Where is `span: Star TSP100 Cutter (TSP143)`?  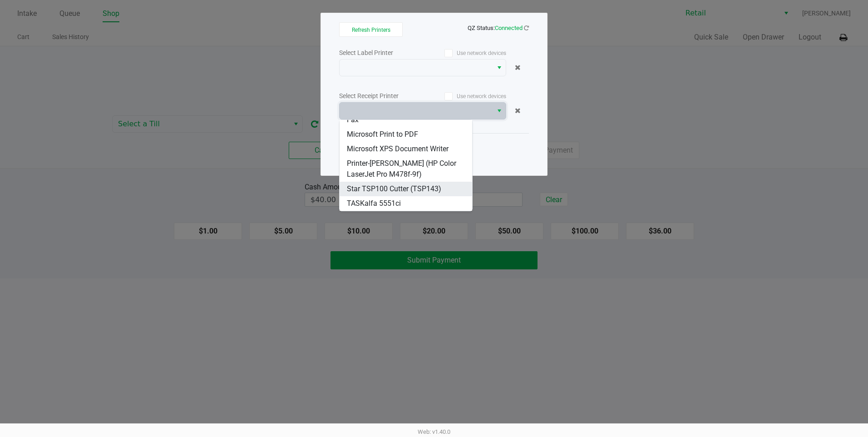 span: Star TSP100 Cutter (TSP143) is located at coordinates (394, 189).